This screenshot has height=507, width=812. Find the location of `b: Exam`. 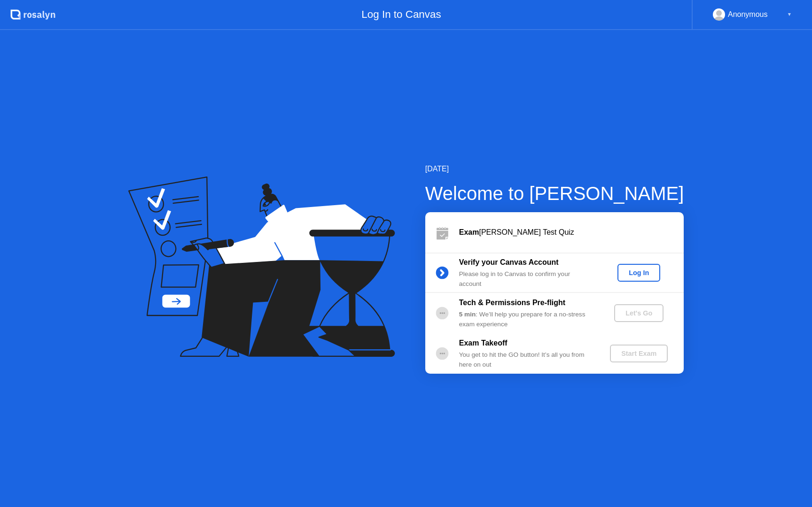

b: Exam is located at coordinates (469, 232).